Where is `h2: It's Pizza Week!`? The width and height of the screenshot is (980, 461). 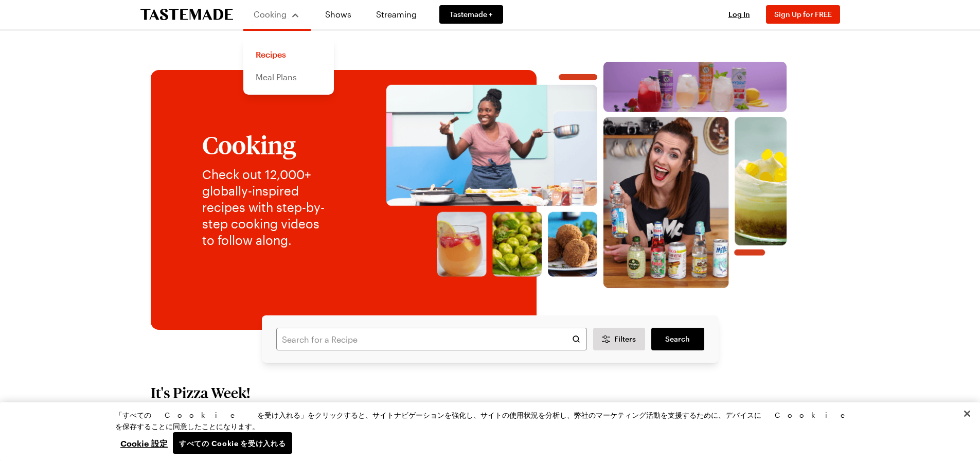 h2: It's Pizza Week! is located at coordinates (201, 392).